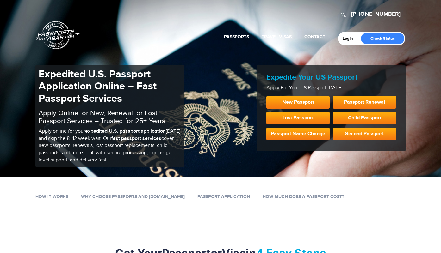  I want to click on a: Passports, so click(236, 37).